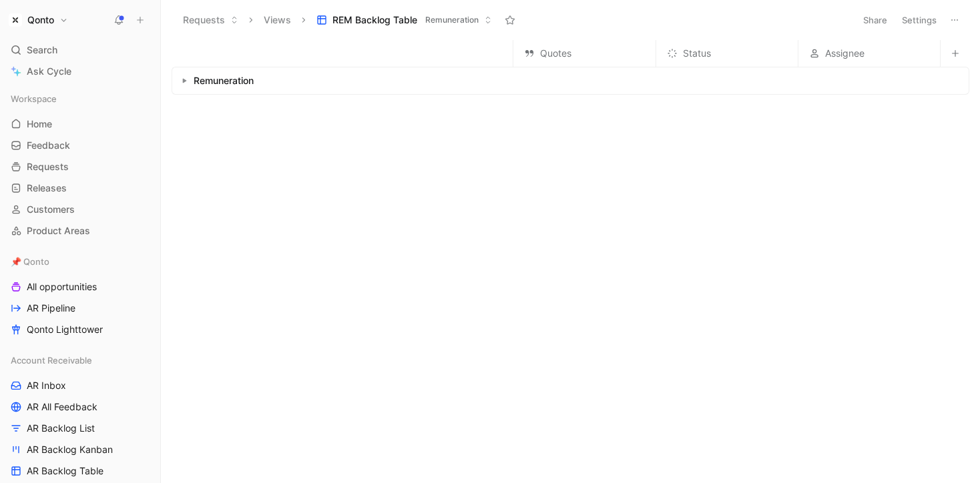 The height and width of the screenshot is (483, 980). Describe the element at coordinates (919, 20) in the screenshot. I see `button: Settings` at that location.